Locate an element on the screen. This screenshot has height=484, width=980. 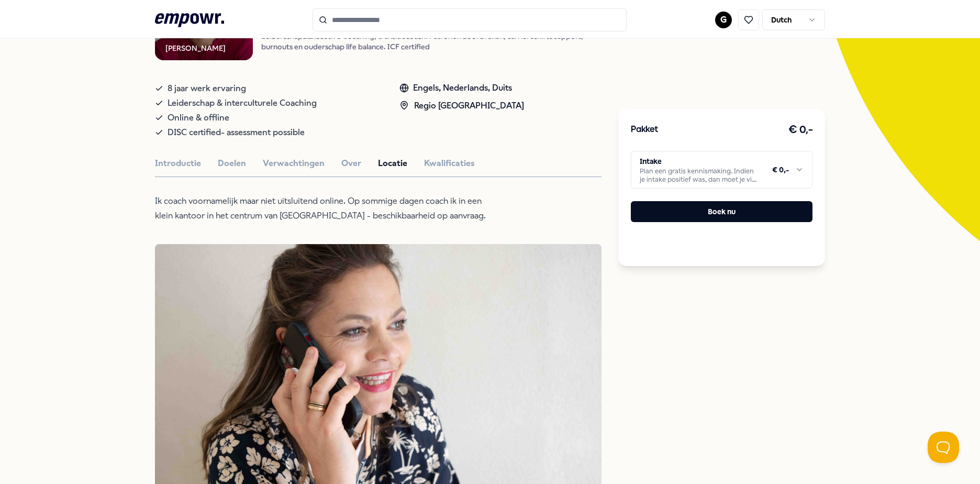
button: Kwalificaties is located at coordinates (449, 163).